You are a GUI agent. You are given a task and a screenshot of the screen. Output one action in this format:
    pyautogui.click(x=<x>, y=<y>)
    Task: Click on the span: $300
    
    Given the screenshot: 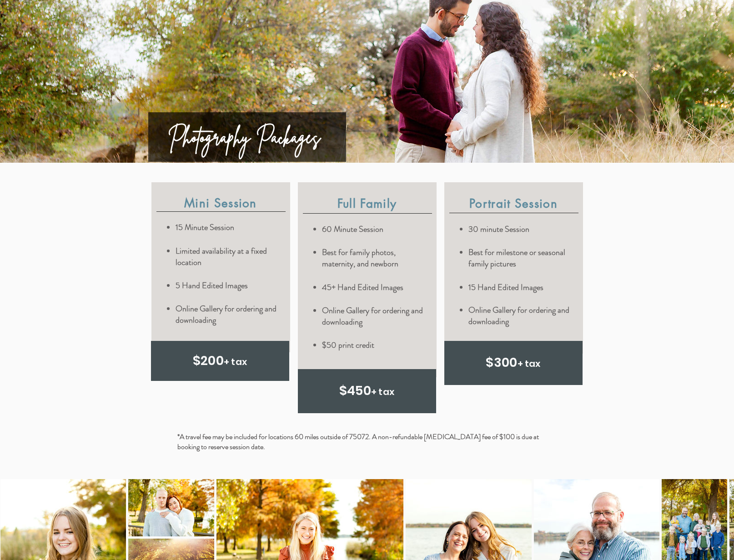 What is the action you would take?
    pyautogui.click(x=501, y=362)
    